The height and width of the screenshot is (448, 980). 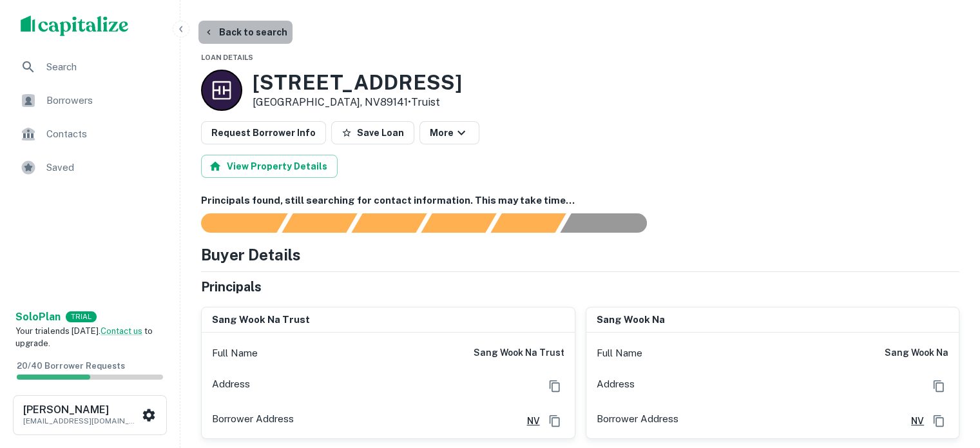 What do you see at coordinates (38, 317) in the screenshot?
I see `a: SoloPlan` at bounding box center [38, 317].